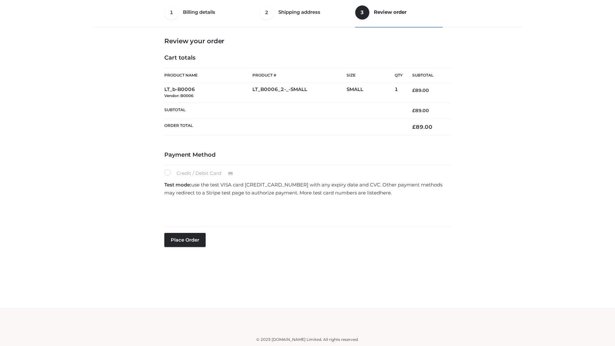  Describe the element at coordinates (371, 93) in the screenshot. I see `td: SMALL` at that location.